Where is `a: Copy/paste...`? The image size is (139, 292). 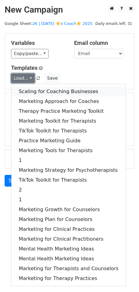 a: Copy/paste... is located at coordinates (30, 53).